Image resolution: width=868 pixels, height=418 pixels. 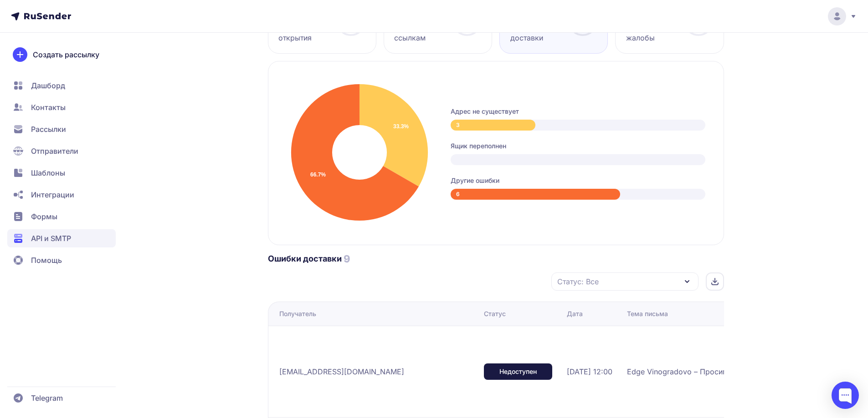 I want to click on span: Формы, so click(x=44, y=217).